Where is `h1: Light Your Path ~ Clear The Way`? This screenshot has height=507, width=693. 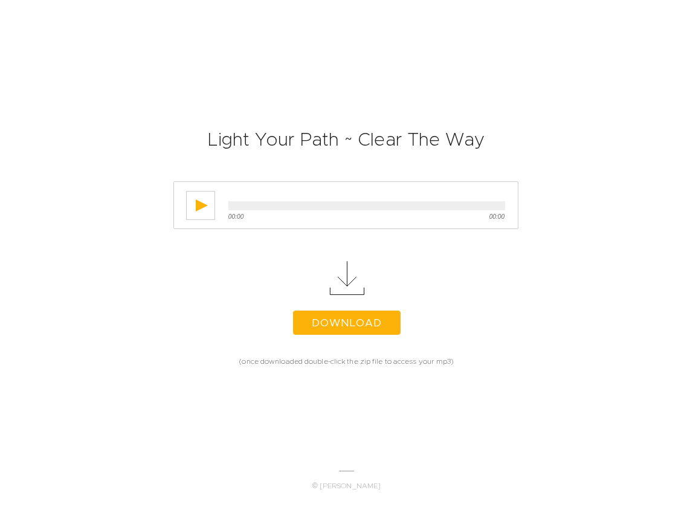
h1: Light Your Path ~ Clear The Way is located at coordinates (347, 125).